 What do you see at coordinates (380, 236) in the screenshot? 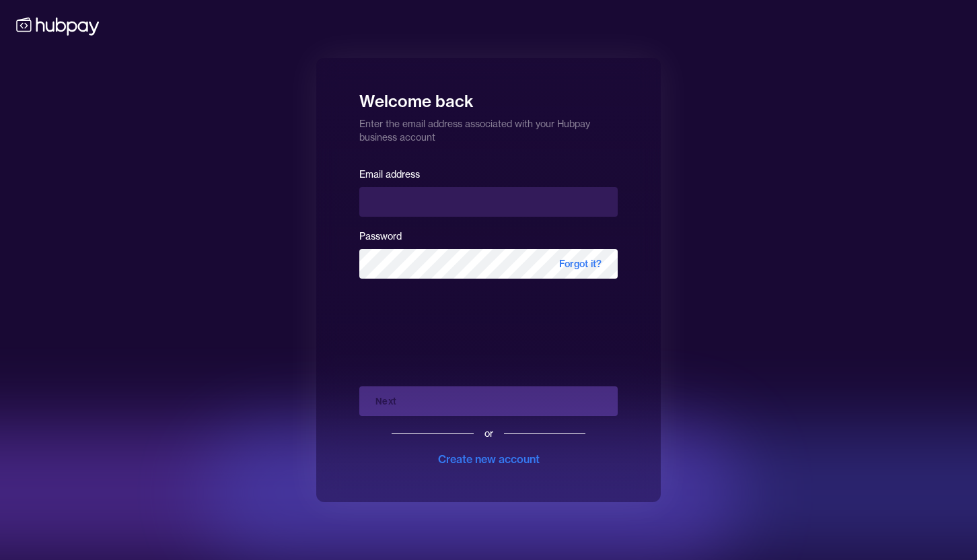
I see `label: Password` at bounding box center [380, 236].